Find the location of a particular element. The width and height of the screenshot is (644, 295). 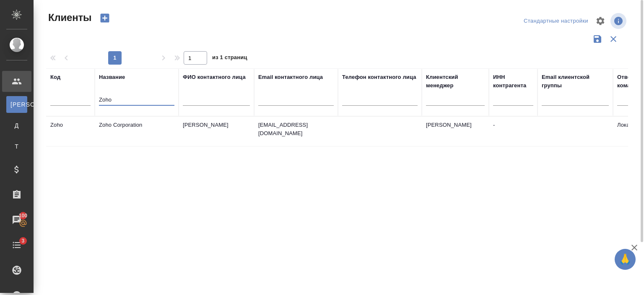

div: Email клиентской группы is located at coordinates (575, 82).